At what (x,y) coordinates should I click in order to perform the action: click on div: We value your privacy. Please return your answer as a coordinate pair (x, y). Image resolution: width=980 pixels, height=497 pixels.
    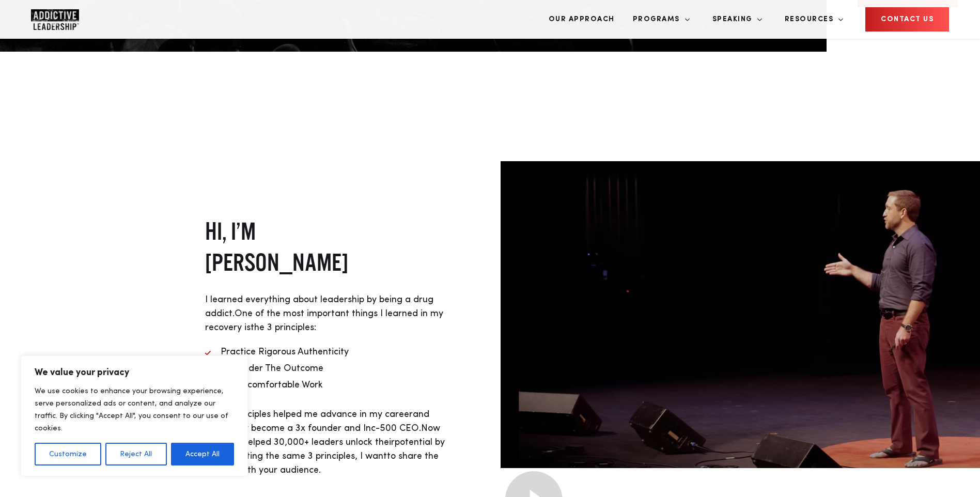
    Looking at the image, I should click on (134, 416).